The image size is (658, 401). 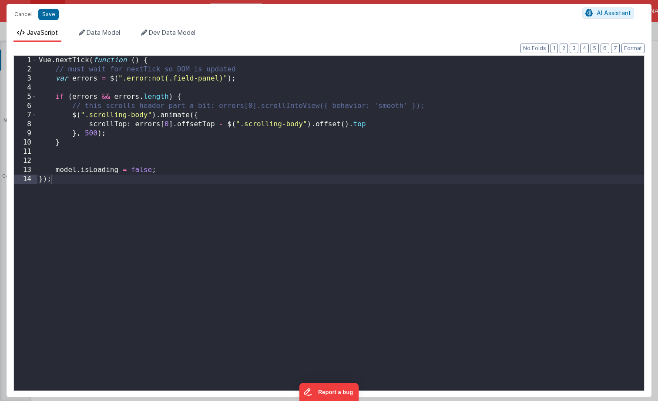 I want to click on div: 7, so click(x=25, y=115).